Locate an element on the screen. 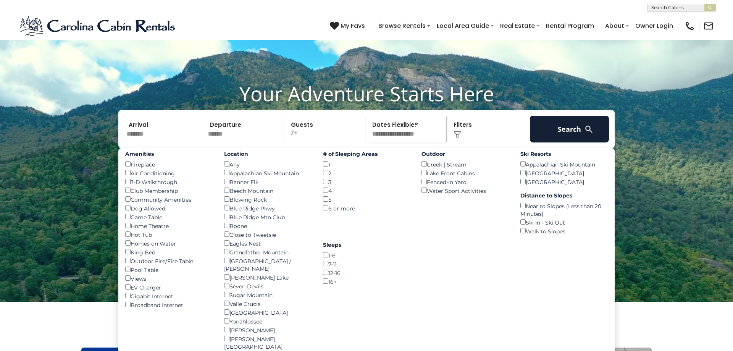 Image resolution: width=733 pixels, height=351 pixels. div: 3-D Walkthrough is located at coordinates (169, 181).